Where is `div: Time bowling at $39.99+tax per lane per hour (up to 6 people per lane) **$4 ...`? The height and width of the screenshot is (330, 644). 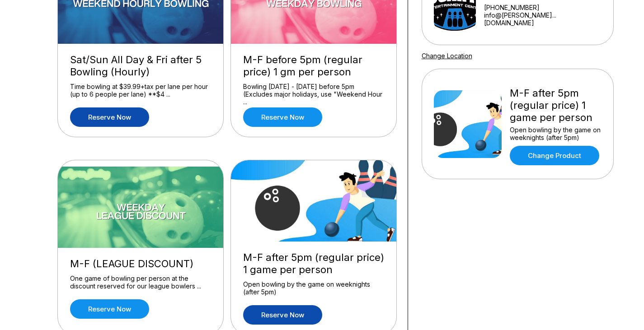 div: Time bowling at $39.99+tax per lane per hour (up to 6 people per lane) **$4 ... is located at coordinates (141, 90).